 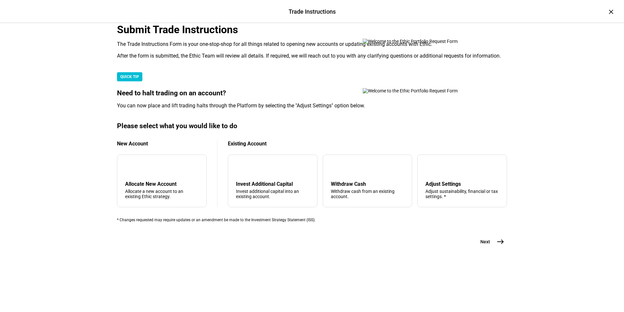 I want to click on div: Allocate a new account to an existing Ethic strategy., so click(x=162, y=194).